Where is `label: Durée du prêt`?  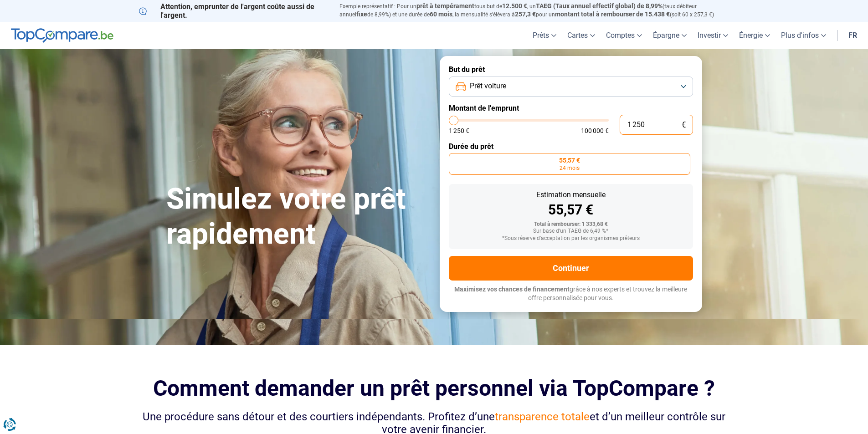 label: Durée du prêt is located at coordinates (571, 147).